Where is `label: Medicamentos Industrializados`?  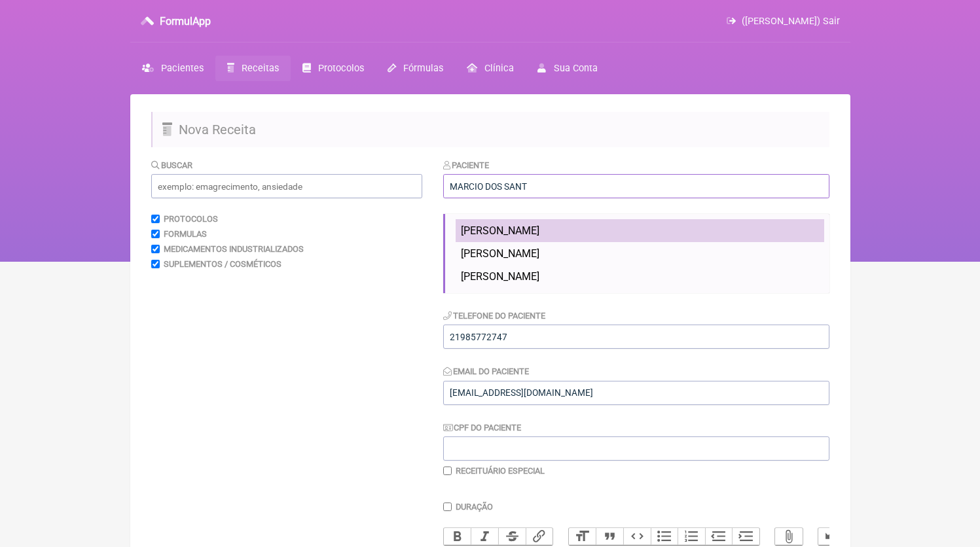
label: Medicamentos Industrializados is located at coordinates (234, 249).